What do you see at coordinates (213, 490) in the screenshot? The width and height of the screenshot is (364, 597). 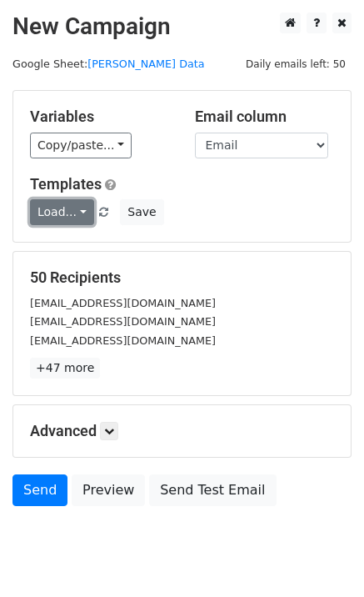 I see `a: Send Test Email` at bounding box center [213, 490].